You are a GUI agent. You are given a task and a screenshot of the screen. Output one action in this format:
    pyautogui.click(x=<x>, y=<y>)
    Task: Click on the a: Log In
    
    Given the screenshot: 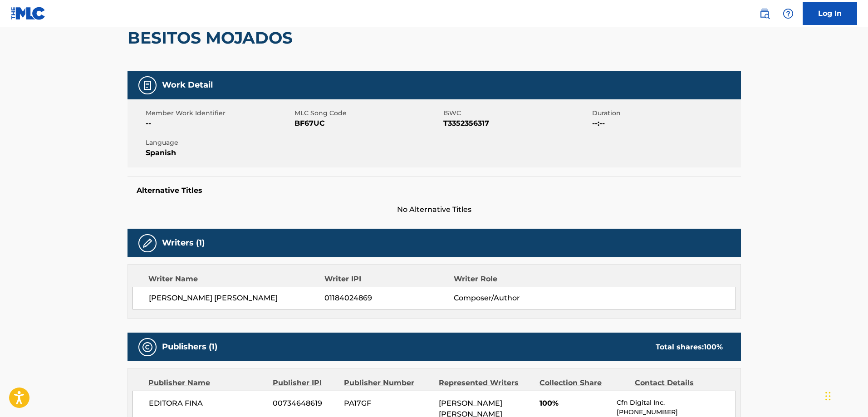 What is the action you would take?
    pyautogui.click(x=830, y=14)
    